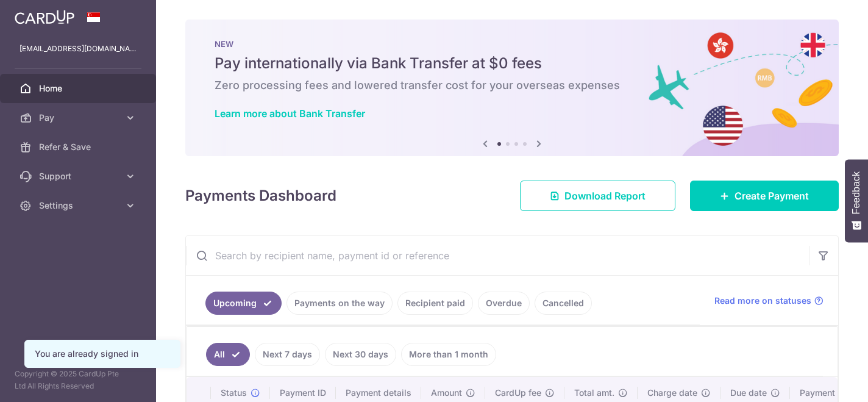  Describe the element at coordinates (563, 303) in the screenshot. I see `a: Cancelled` at that location.